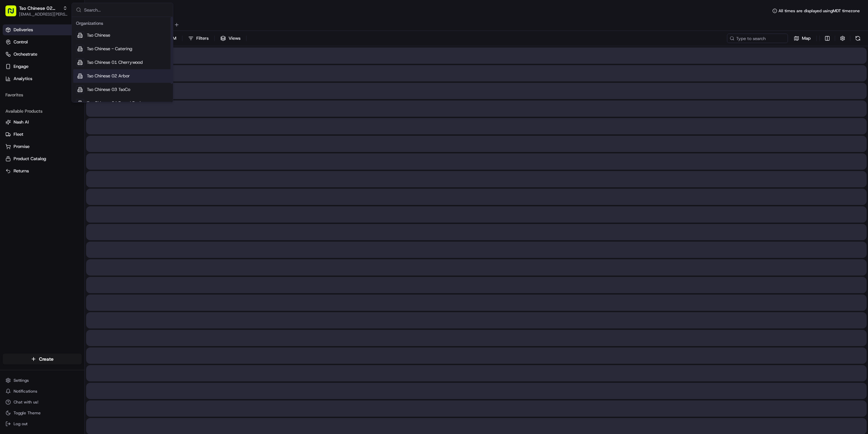 Image resolution: width=868 pixels, height=434 pixels. I want to click on span: Notifications, so click(25, 391).